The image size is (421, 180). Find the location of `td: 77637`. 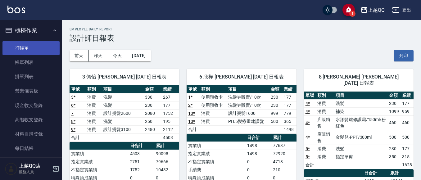

td: 77637 is located at coordinates (284, 146).